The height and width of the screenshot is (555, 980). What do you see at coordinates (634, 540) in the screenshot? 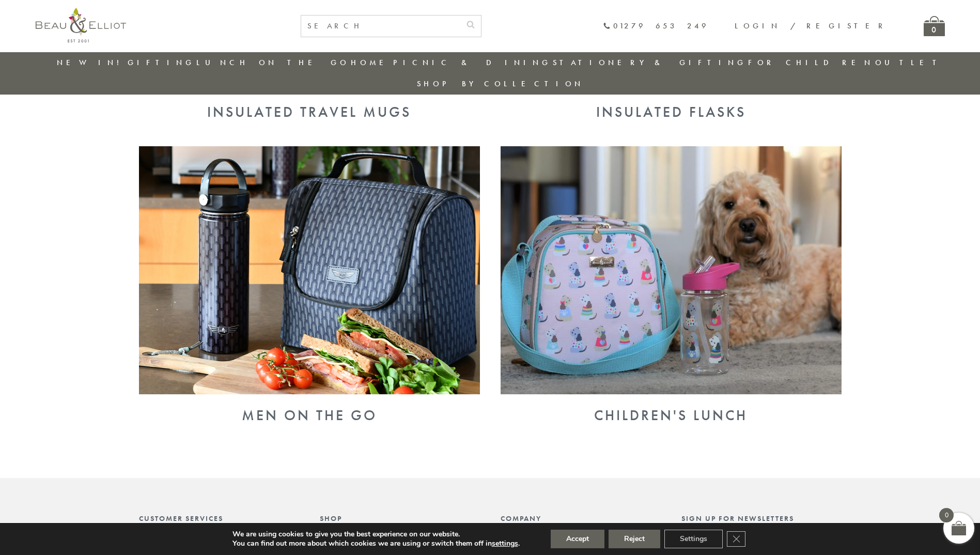
I see `button: Reject` at bounding box center [634, 540].